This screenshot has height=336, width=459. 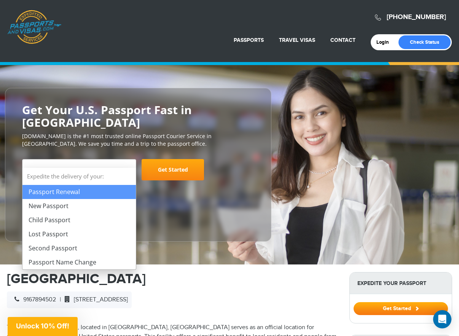 I want to click on div: Unlock 10% Off!, so click(x=43, y=326).